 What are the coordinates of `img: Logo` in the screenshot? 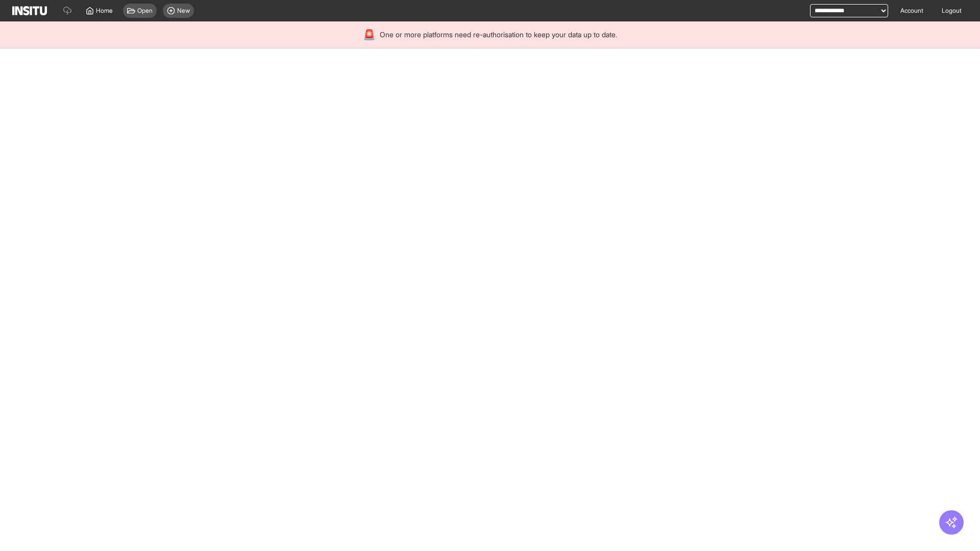 It's located at (30, 10).